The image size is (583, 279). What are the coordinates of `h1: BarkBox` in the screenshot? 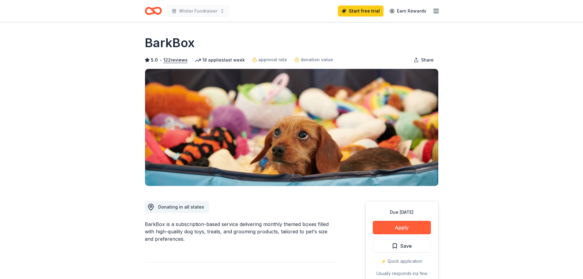 It's located at (170, 43).